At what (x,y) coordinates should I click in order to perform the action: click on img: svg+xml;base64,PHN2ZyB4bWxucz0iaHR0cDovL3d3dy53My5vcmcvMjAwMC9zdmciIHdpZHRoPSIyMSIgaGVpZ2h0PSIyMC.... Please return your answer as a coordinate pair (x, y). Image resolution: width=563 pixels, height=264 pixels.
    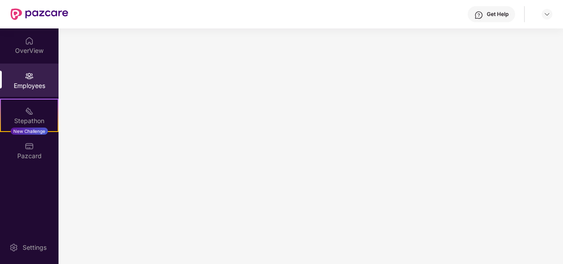
    Looking at the image, I should click on (29, 111).